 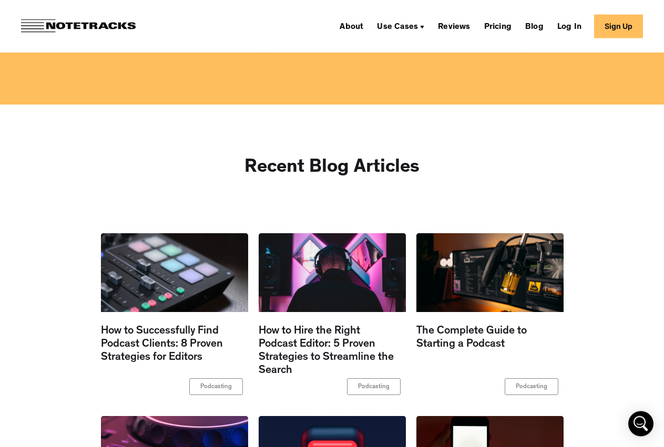 What do you see at coordinates (332, 320) in the screenshot?
I see `a: How to Hire the Right Podcast Editor: 5 Proven Strategies to Streamline the Search` at bounding box center [332, 320].